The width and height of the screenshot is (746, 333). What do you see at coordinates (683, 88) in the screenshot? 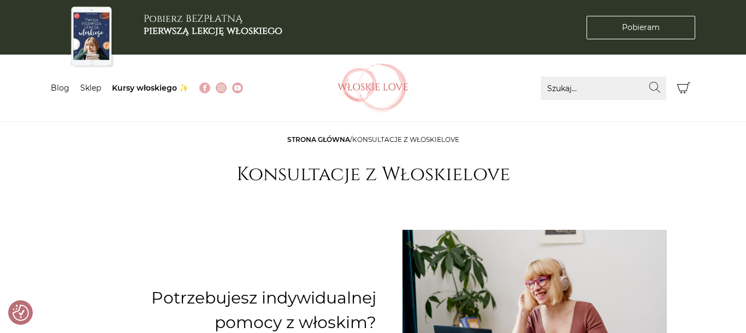
I see `button: Koszyk` at bounding box center [683, 88].